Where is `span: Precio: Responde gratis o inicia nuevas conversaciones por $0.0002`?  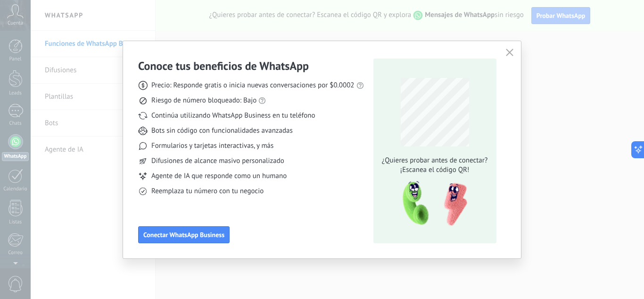 span: Precio: Responde gratis o inicia nuevas conversaciones por $0.0002 is located at coordinates (253, 85).